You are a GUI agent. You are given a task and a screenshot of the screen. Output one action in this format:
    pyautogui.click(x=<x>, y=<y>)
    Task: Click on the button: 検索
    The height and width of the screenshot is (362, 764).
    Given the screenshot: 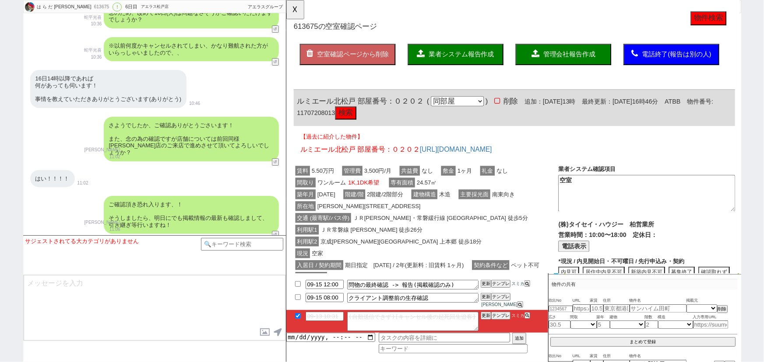 What is the action you would take?
    pyautogui.click(x=64, y=122)
    